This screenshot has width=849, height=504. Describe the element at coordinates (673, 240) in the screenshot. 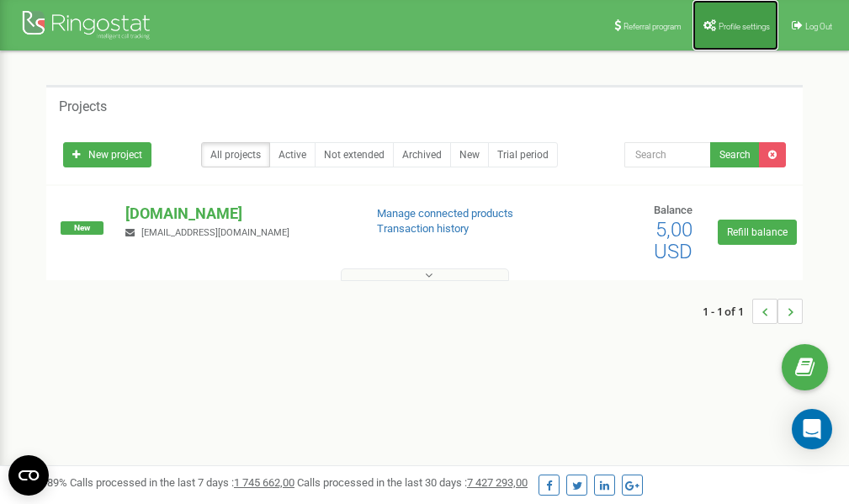

I see `span: 5,00 USD` at that location.